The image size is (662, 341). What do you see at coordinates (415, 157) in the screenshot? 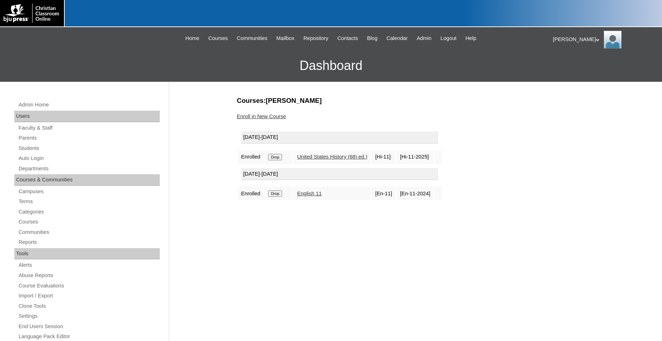
I see `td: [Hi-11-2025]` at bounding box center [415, 157].